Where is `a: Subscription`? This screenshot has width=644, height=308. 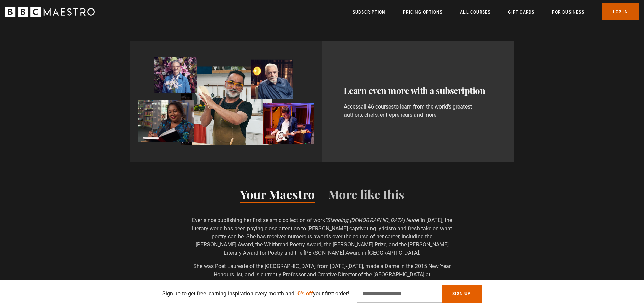 a: Subscription is located at coordinates (368, 12).